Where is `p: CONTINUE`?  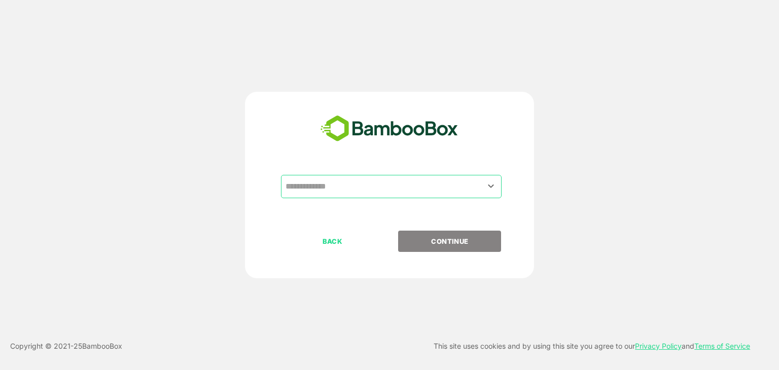 p: CONTINUE is located at coordinates (450, 242).